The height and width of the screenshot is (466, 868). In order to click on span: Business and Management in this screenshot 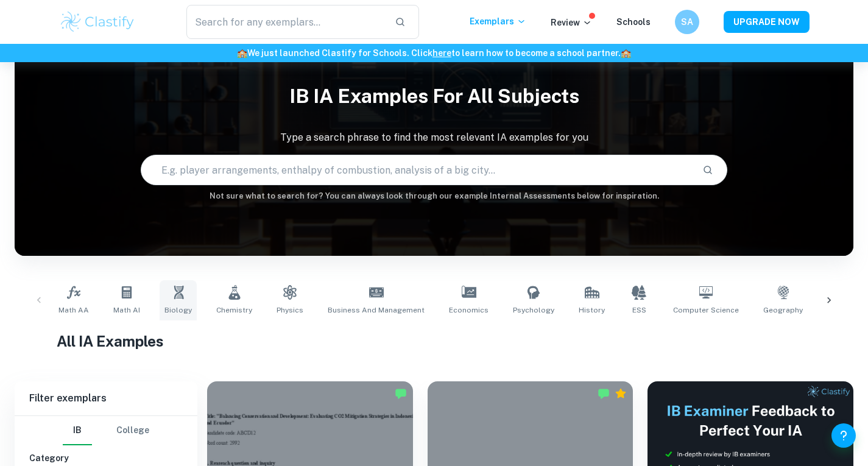, I will do `click(376, 310)`.